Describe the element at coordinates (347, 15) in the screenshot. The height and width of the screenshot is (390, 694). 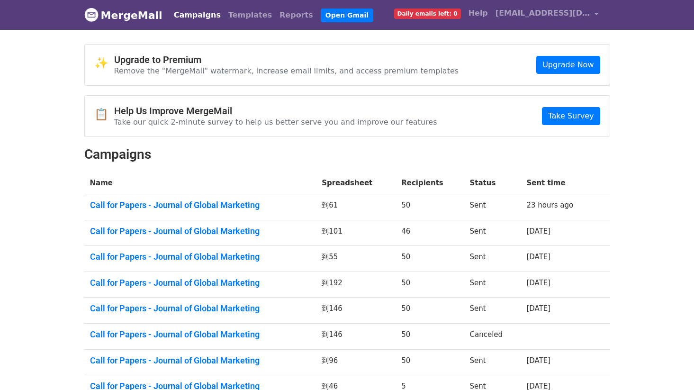
I see `a: Open Gmail` at that location.